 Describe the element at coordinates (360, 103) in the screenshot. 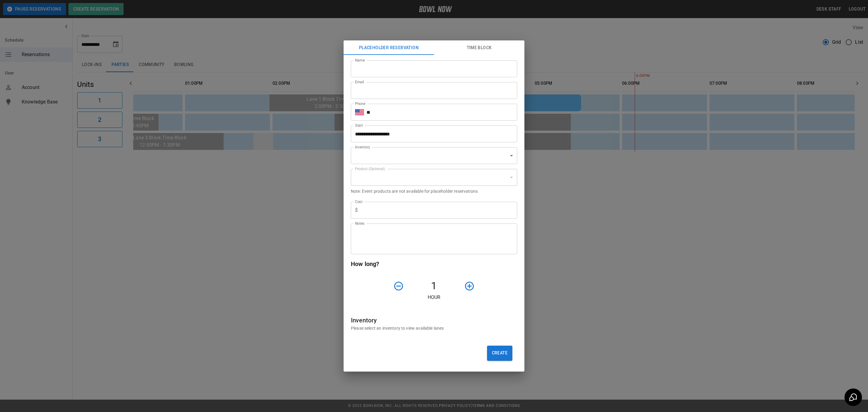

I see `label: Phone` at that location.